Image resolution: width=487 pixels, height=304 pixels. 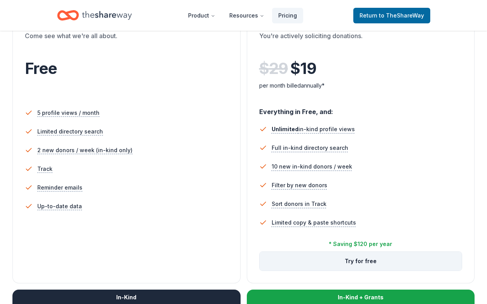 What do you see at coordinates (299, 185) in the screenshot?
I see `span: Filter by new donors` at bounding box center [299, 185].